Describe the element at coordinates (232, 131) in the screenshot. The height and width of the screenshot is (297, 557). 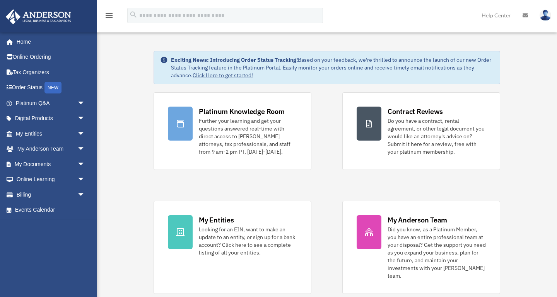
I see `a: Platinum Knowledge Room Further your learning and get your questions answered real-time with dire...` at that location.